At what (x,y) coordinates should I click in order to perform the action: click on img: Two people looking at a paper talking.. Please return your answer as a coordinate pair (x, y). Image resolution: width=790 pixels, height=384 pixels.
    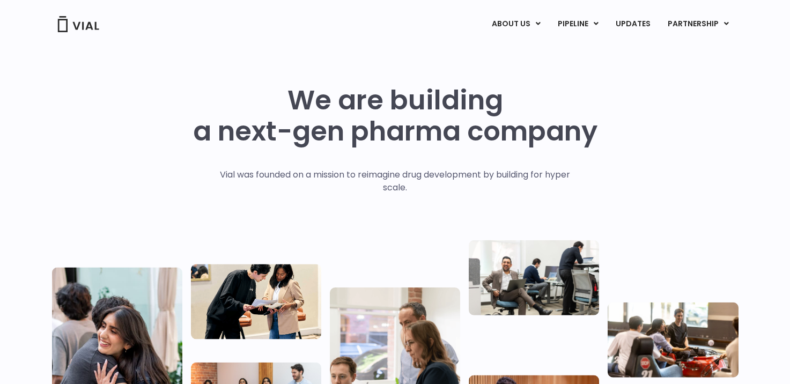
    Looking at the image, I should click on (256, 301).